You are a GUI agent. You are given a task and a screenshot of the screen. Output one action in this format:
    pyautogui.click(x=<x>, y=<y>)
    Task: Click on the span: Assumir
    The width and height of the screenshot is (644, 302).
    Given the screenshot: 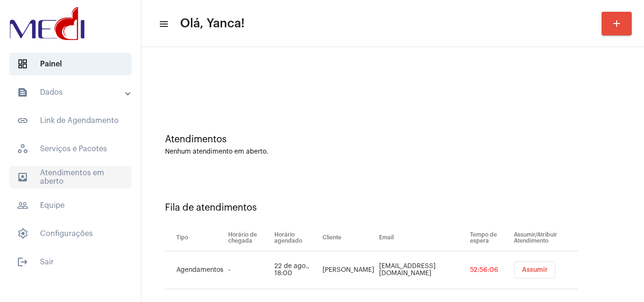 What is the action you would take?
    pyautogui.click(x=534, y=270)
    